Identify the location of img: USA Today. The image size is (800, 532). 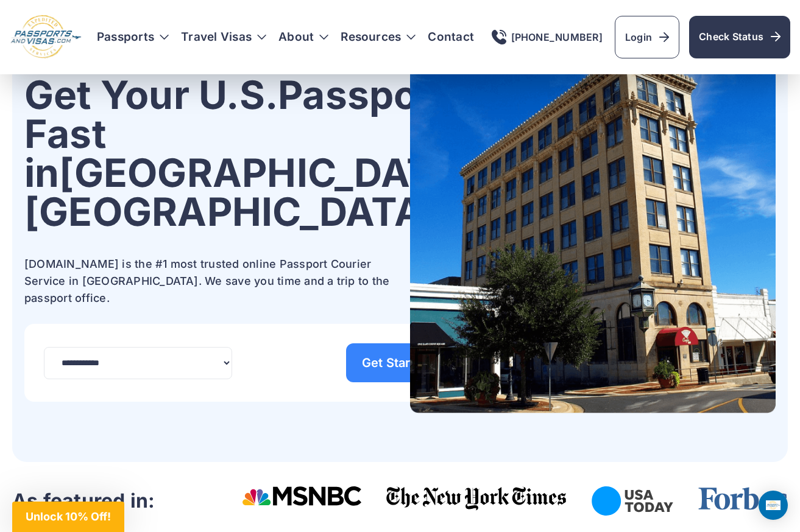
(632, 501).